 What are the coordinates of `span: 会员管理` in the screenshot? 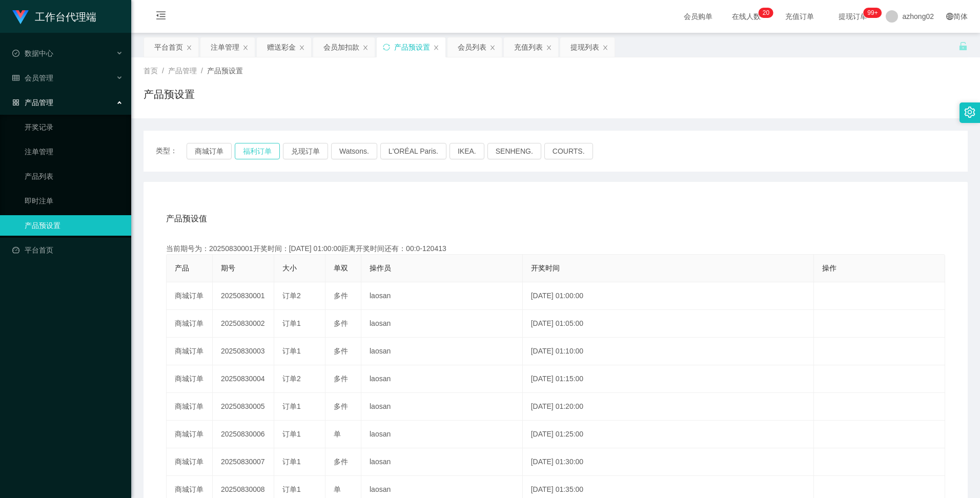 It's located at (33, 78).